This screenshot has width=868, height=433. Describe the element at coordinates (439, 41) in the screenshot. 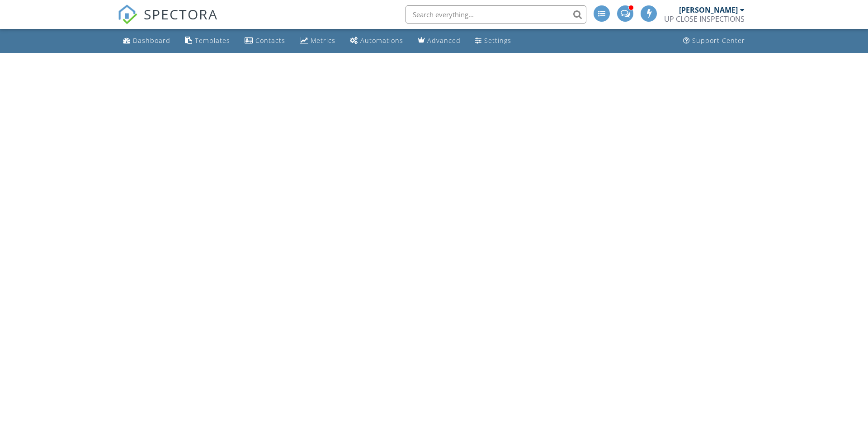

I see `a: Advanced` at that location.